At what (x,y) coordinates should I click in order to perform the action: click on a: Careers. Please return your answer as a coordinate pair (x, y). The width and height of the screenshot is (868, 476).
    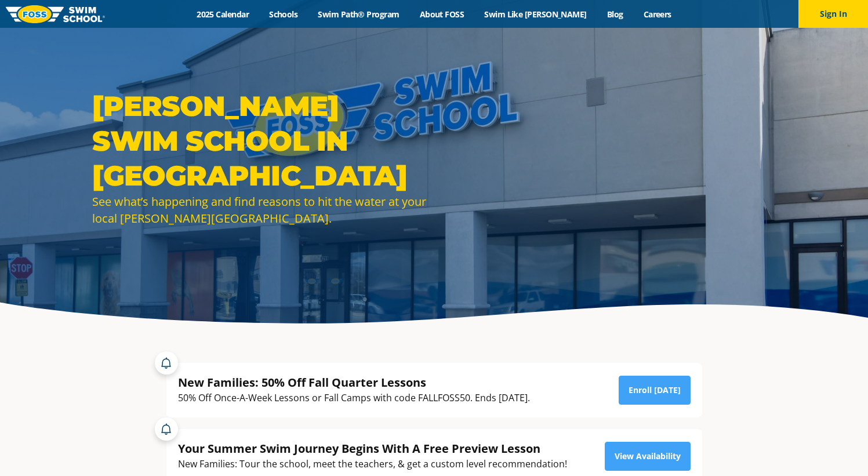
    Looking at the image, I should click on (657, 14).